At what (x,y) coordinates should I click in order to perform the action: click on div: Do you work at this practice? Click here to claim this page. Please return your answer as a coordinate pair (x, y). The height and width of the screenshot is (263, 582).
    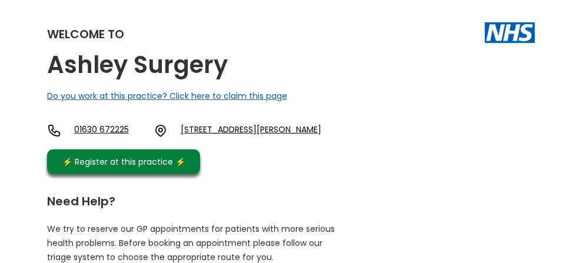
    Looking at the image, I should click on (167, 96).